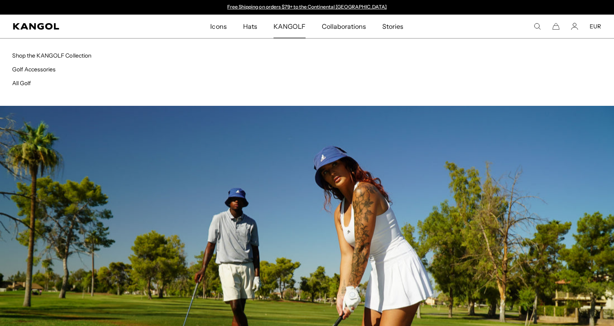  What do you see at coordinates (250, 26) in the screenshot?
I see `a: Hats` at bounding box center [250, 26].